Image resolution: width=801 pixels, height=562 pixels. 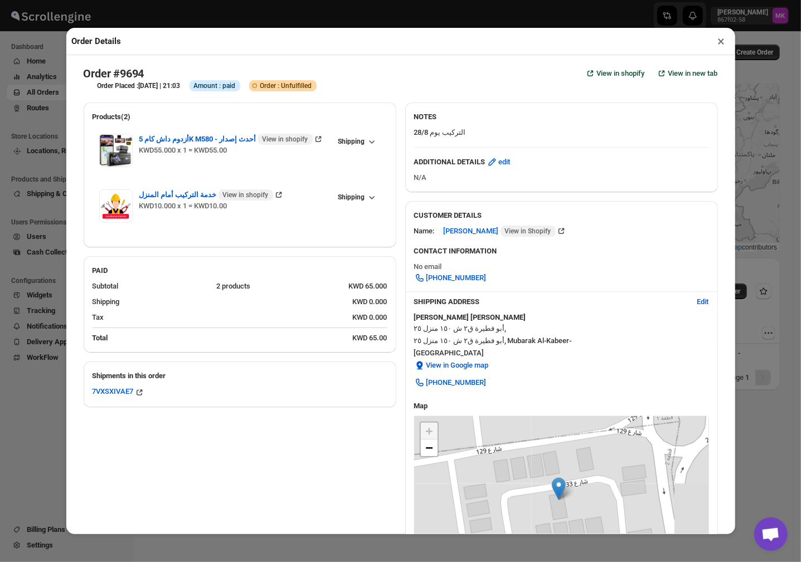 I want to click on h3: CUSTOMER DETAILS, so click(x=561, y=216).